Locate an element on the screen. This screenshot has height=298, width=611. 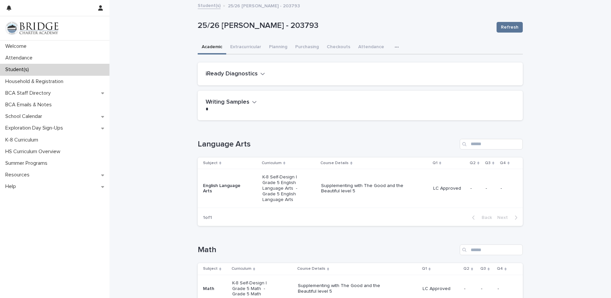
p: K-8 Self-Design | Grade 5 Math - Grade 5 Math is located at coordinates (256, 288).